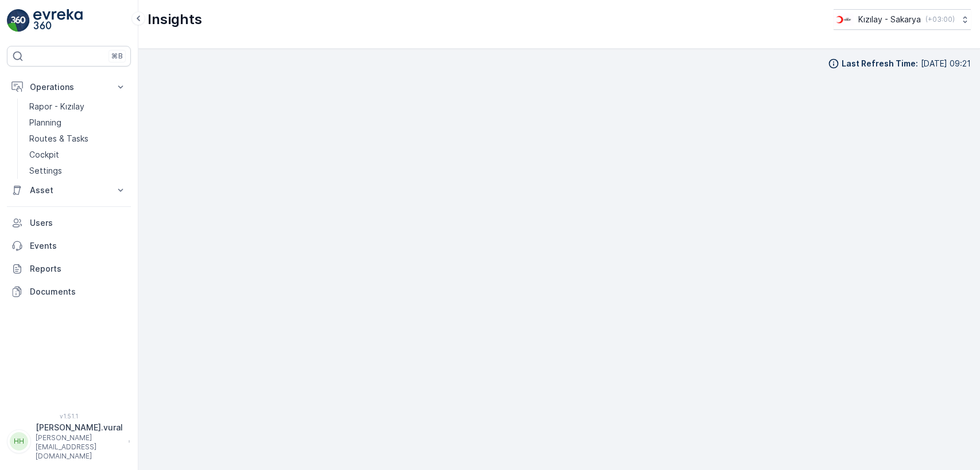  What do you see at coordinates (18, 20) in the screenshot?
I see `img: logo` at bounding box center [18, 20].